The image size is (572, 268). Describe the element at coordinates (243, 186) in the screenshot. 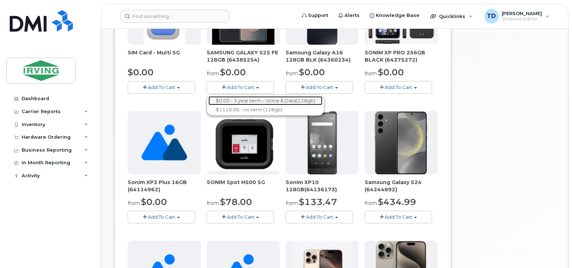

I see `span: SONIM Spot H500 5G` at that location.